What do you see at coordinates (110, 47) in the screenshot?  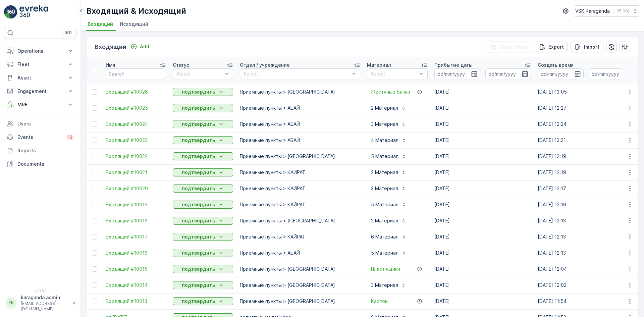 I see `p: Входящий` at bounding box center [110, 47].